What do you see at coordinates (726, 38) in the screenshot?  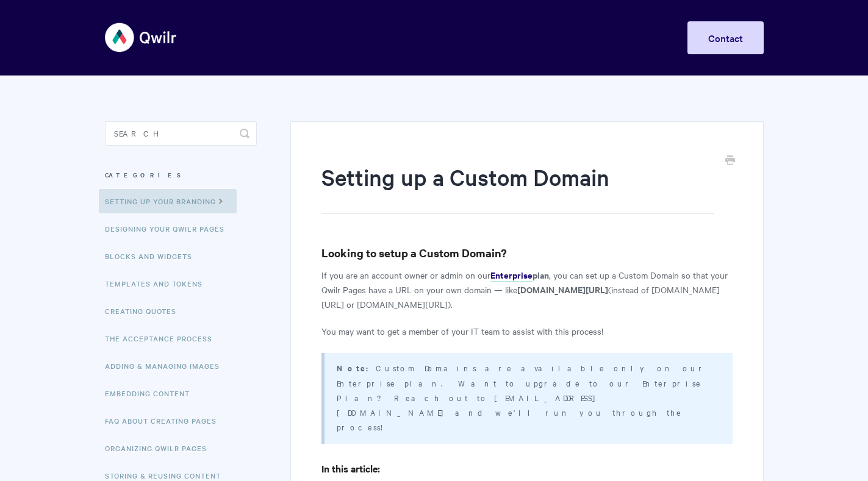 I see `a: Contact` at bounding box center [726, 38].